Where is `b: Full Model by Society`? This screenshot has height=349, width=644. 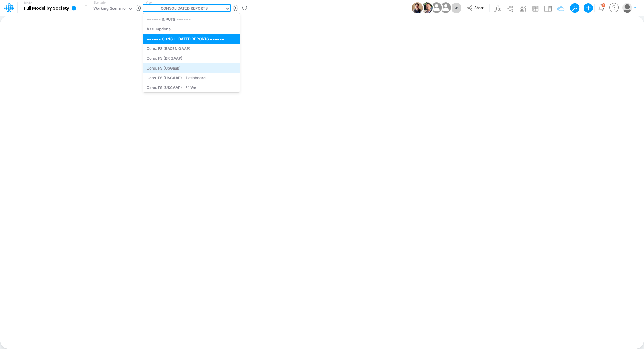 b: Full Model by Society is located at coordinates (46, 9).